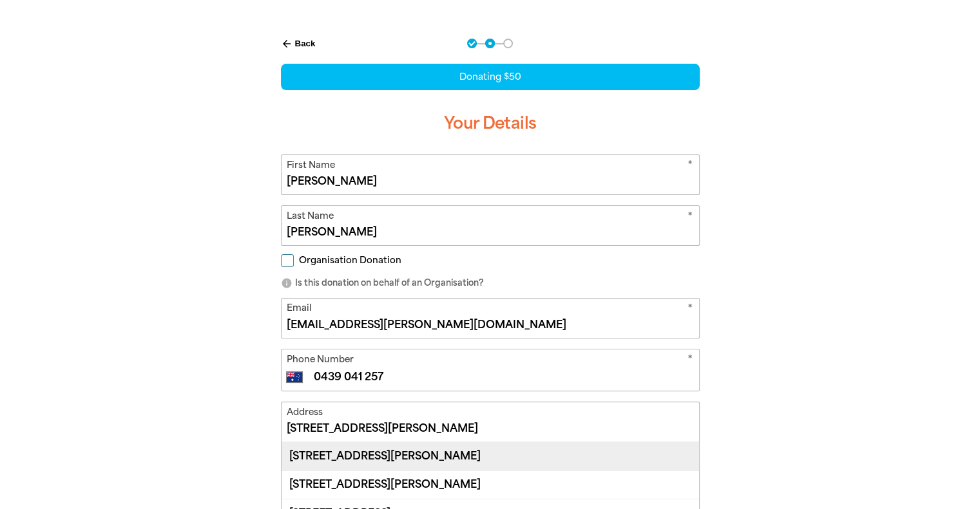 The width and height of the screenshot is (980, 509). Describe the element at coordinates (490, 124) in the screenshot. I see `h3: Your Details` at that location.